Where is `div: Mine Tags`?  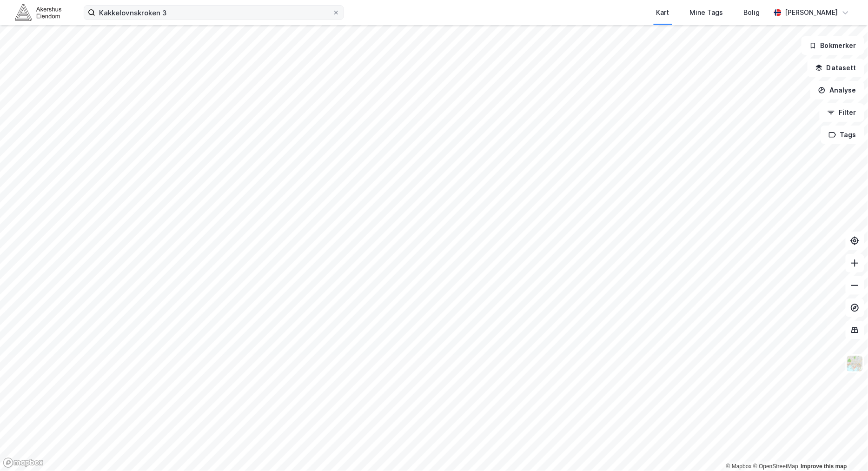 div: Mine Tags is located at coordinates (707, 13).